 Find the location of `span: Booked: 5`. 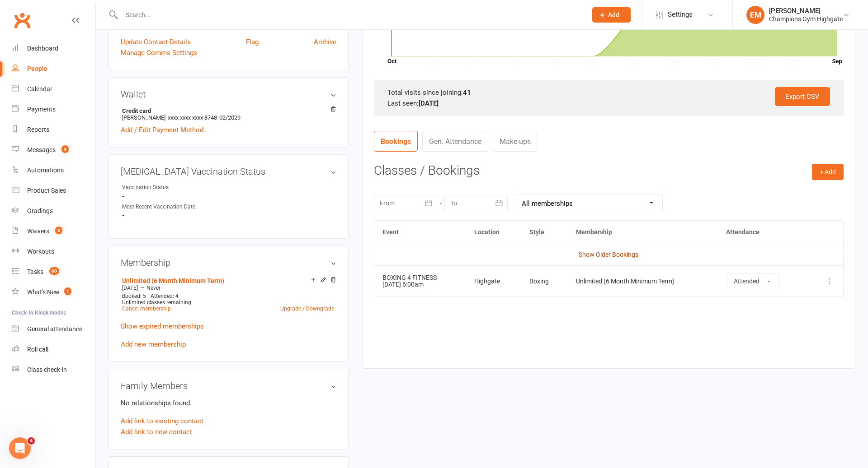

span: Booked: 5 is located at coordinates (134, 296).